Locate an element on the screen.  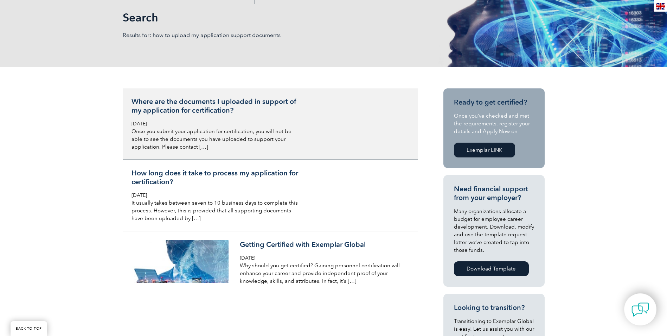
h3: How long does it take to process my application for certification? is located at coordinates (215, 177).